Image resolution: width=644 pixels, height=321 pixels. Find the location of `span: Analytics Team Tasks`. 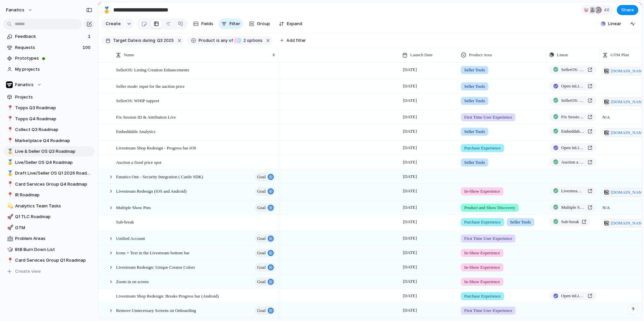

span: Analytics Team Tasks is located at coordinates (53, 206).